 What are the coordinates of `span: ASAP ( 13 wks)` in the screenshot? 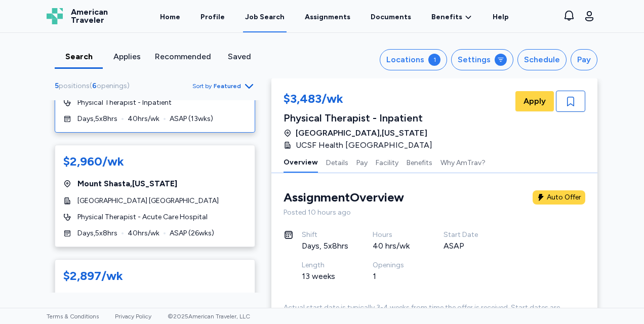 It's located at (191, 119).